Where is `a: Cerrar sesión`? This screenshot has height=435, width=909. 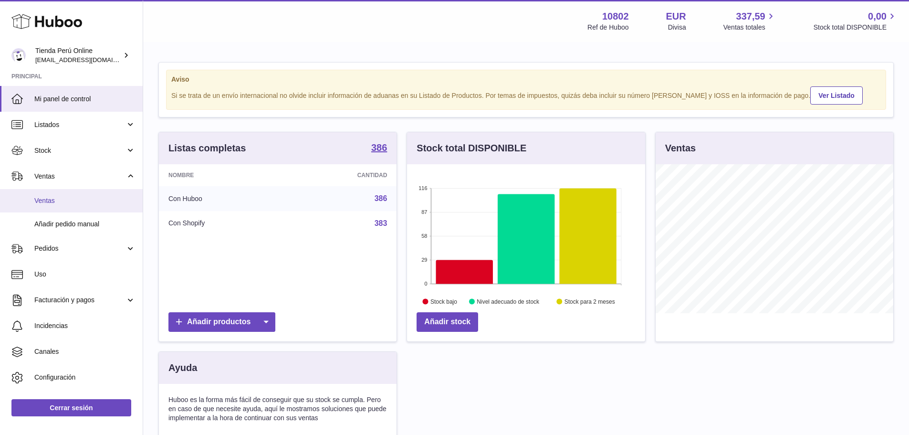 a: Cerrar sesión is located at coordinates (71, 408).